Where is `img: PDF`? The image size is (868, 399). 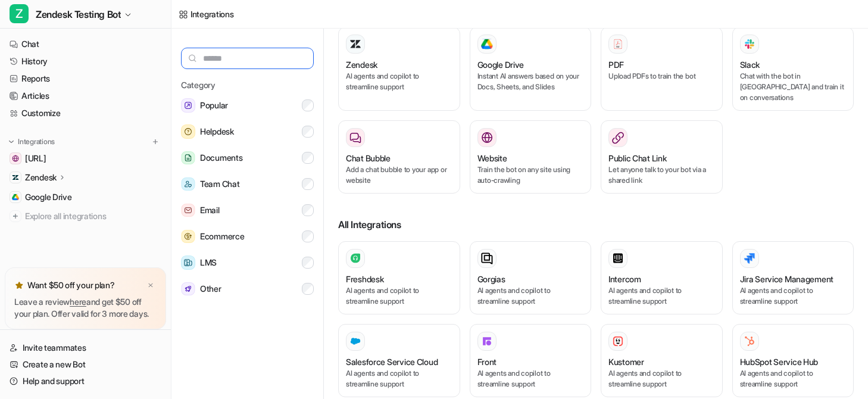
img: PDF is located at coordinates (618, 43).